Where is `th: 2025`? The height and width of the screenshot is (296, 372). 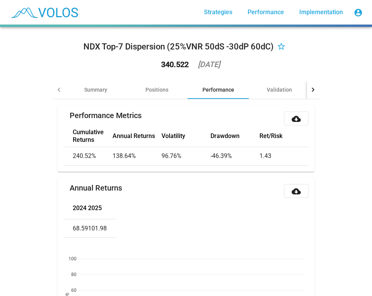 th: 2025 is located at coordinates (102, 208).